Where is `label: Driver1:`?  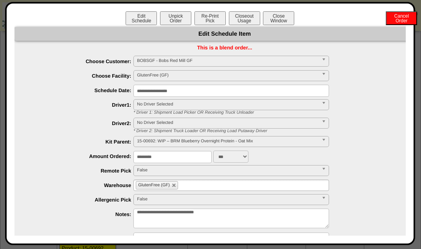
label: Driver1: is located at coordinates (82, 105).